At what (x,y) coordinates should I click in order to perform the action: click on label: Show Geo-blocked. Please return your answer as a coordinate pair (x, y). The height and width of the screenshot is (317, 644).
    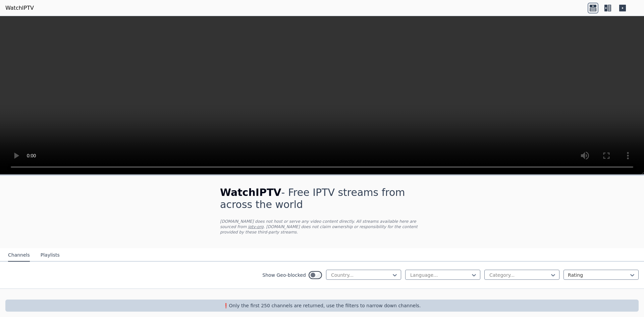
    Looking at the image, I should click on (284, 275).